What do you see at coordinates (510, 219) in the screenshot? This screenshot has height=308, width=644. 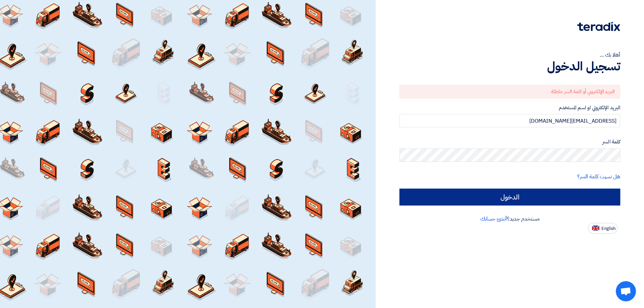 I see `div: مستخدم جديد؟` at bounding box center [510, 219].